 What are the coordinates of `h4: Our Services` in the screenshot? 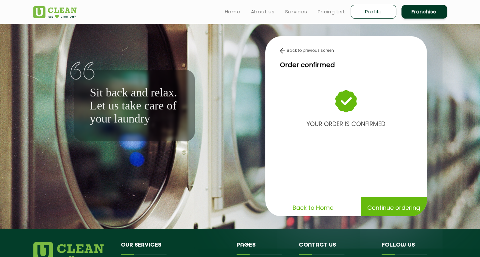 It's located at (174, 249).